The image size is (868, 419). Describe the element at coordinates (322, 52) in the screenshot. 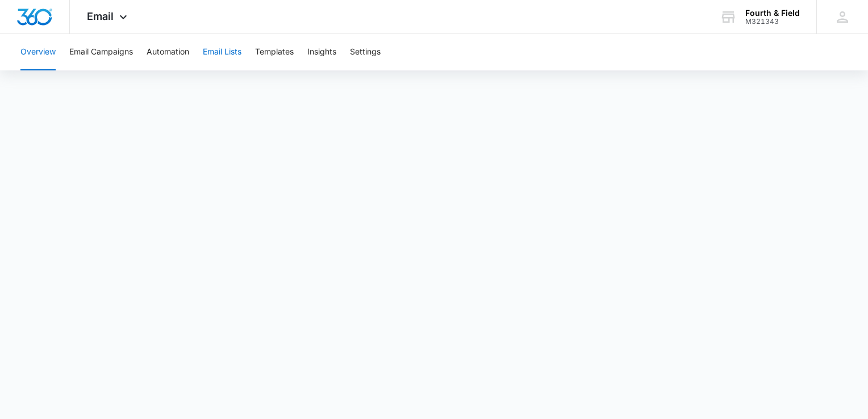

I see `button: Insights` at that location.